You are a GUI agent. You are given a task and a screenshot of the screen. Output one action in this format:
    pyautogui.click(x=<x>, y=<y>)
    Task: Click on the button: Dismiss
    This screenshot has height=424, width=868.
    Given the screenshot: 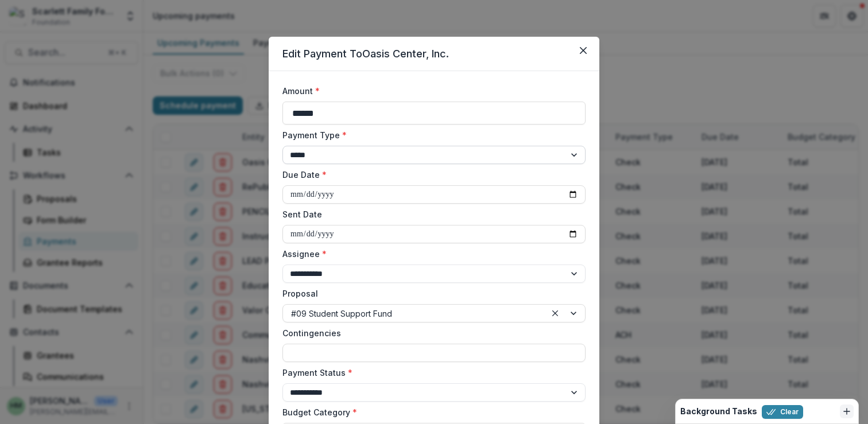 What is the action you would take?
    pyautogui.click(x=847, y=411)
    